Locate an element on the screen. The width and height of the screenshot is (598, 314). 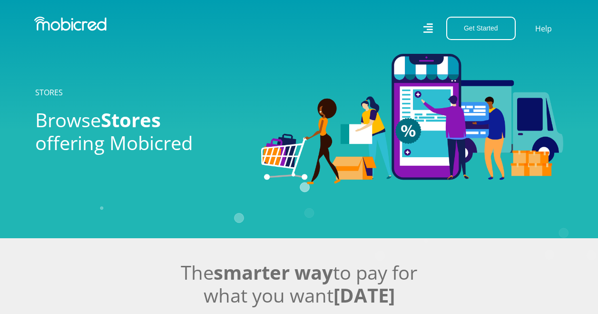
img: Mobicred is located at coordinates (70, 24).